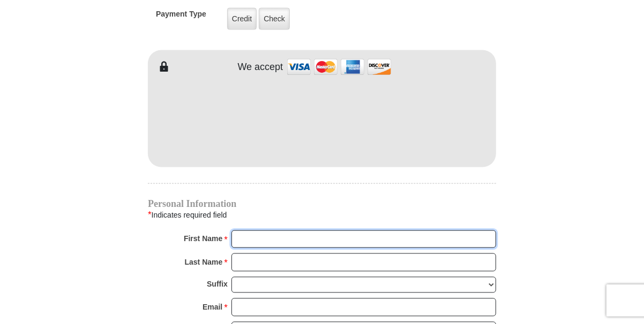 The image size is (644, 324). What do you see at coordinates (181, 17) in the screenshot?
I see `h5: Payment Type` at bounding box center [181, 17].